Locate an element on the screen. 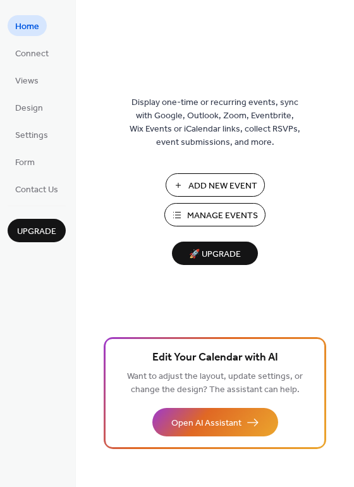  span: 🚀 Upgrade is located at coordinates (215, 254).